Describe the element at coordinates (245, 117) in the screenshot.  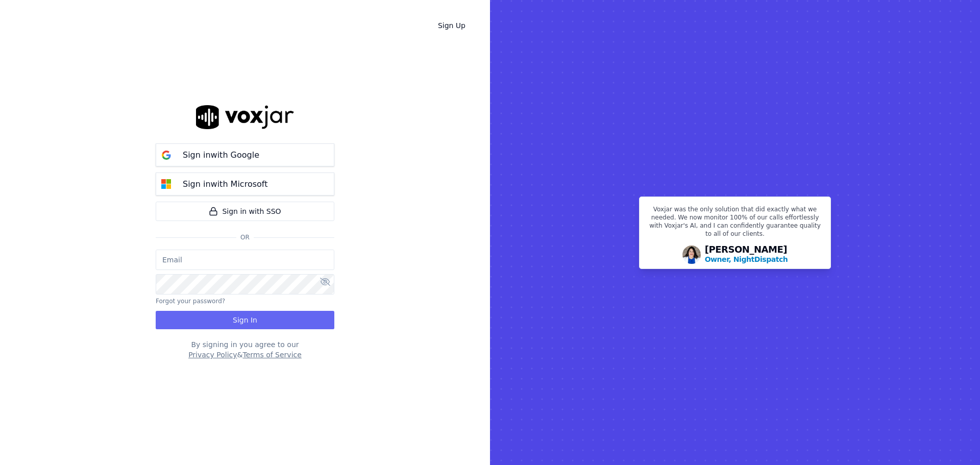
I see `img: logo` at that location.